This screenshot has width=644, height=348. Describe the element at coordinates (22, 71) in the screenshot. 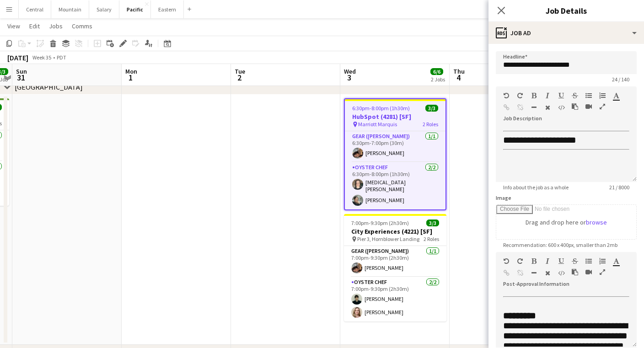

I see `span: Sun` at that location.